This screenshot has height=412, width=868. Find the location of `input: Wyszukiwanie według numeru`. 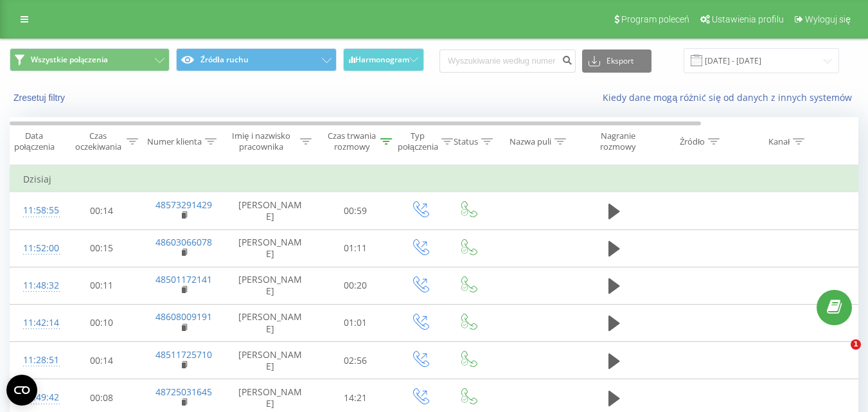

input: Wyszukiwanie według numeru is located at coordinates (508, 61).